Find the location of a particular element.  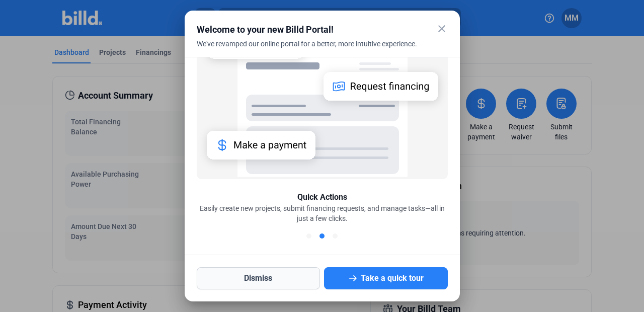

div: Easily create new projects, submit financing requests, and manage tasks—all in just a few clicks. is located at coordinates (322, 213).